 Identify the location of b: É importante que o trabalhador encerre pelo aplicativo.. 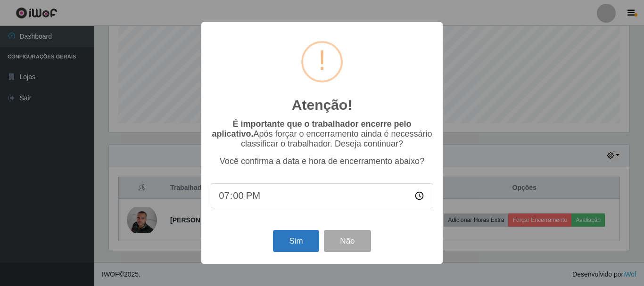
(311, 129).